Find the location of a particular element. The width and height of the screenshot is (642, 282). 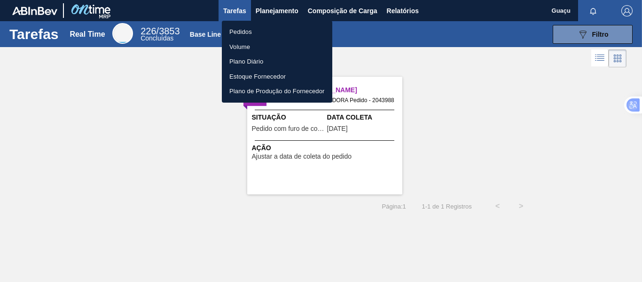

li: Estoque Fornecedor is located at coordinates (277, 77).